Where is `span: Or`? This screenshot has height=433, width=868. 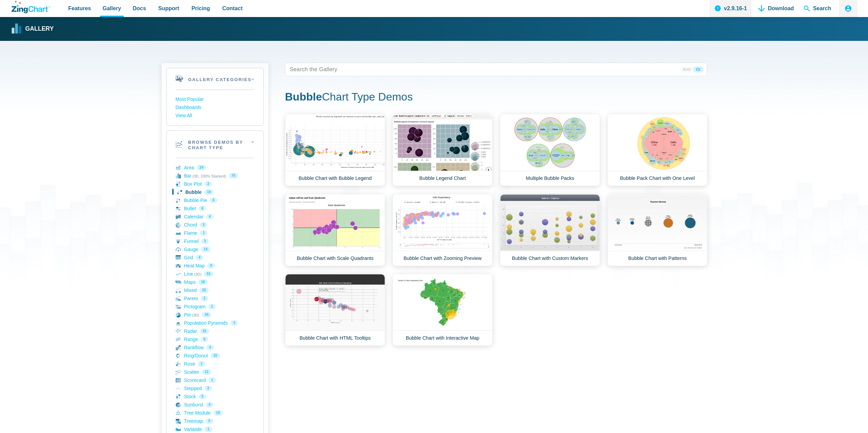 span: Or is located at coordinates (698, 69).